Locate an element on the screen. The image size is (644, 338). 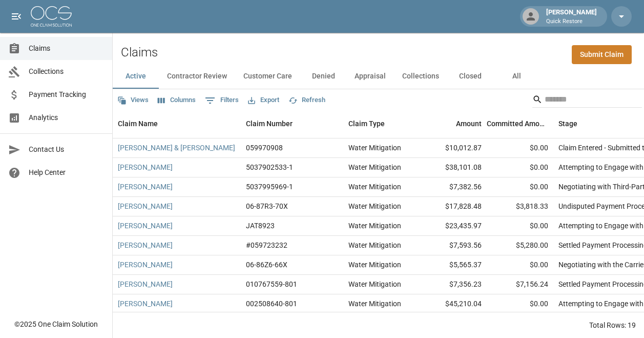
div: © 2025 One Claim Solution is located at coordinates (56, 324).